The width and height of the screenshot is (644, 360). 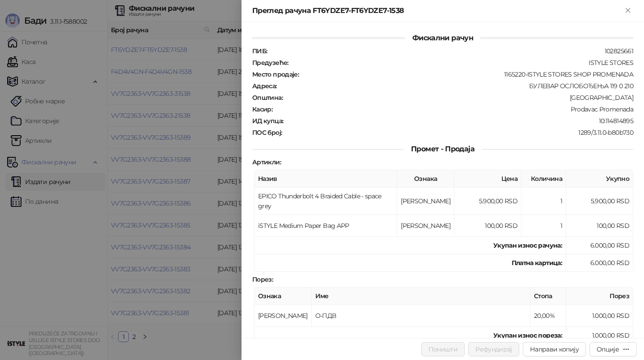 I want to click on strong: Предузеће :, so click(x=270, y=63).